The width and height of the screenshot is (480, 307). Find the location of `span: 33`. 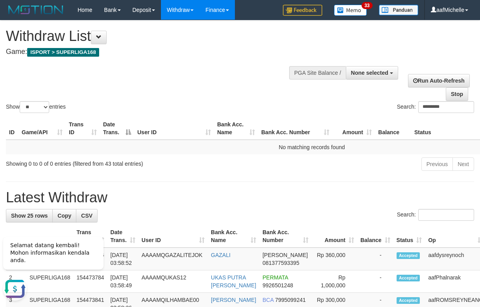

span: 33 is located at coordinates (367, 6).